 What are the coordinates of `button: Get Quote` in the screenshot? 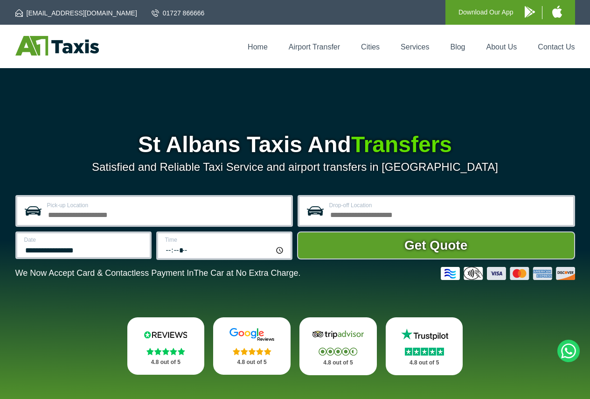 It's located at (436, 245).